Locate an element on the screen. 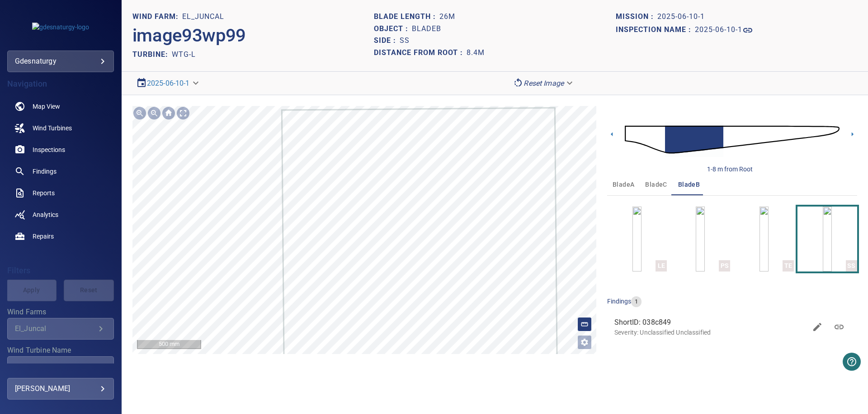 The height and width of the screenshot is (414, 868). div: 1-8 m from Root is located at coordinates (730, 170).